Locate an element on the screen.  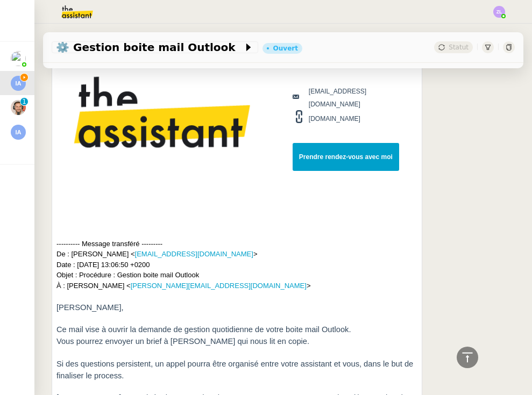
img: 70aa4f02-4601-41a7-97d6-196d60f82c2f is located at coordinates (19, 107).